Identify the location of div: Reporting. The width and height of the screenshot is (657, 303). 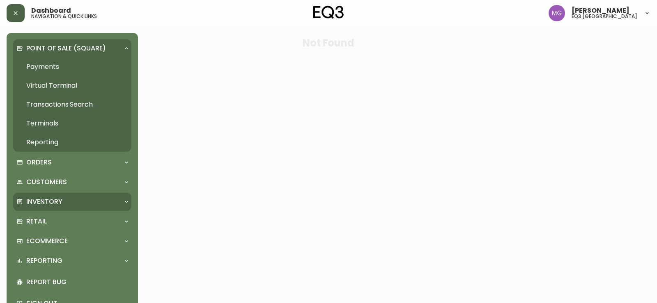
(72, 261).